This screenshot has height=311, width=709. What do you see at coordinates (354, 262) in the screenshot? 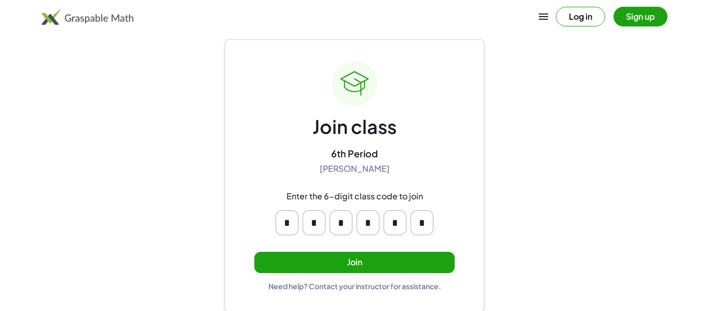
I see `button: Join` at bounding box center [354, 262].